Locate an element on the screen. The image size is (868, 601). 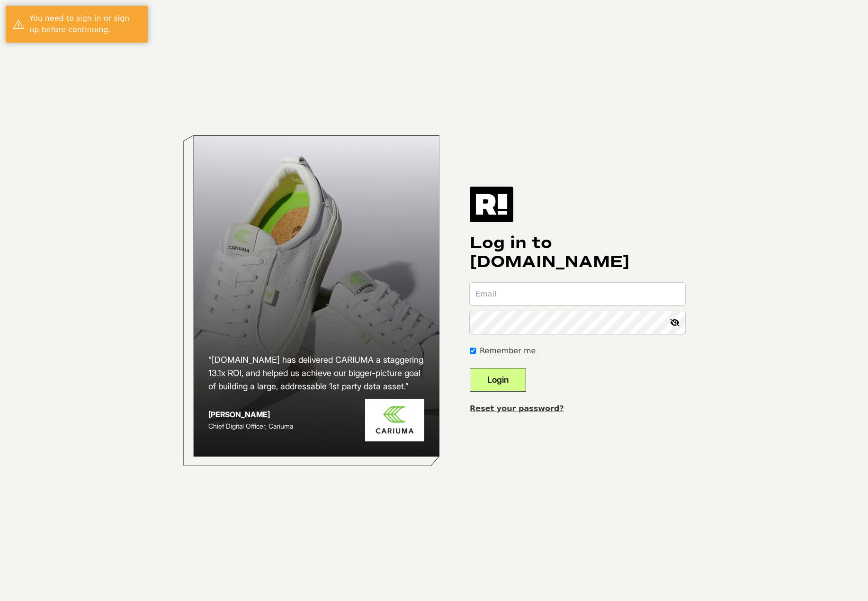
div: You need to sign in or sign up before continuing. is located at coordinates (85, 24).